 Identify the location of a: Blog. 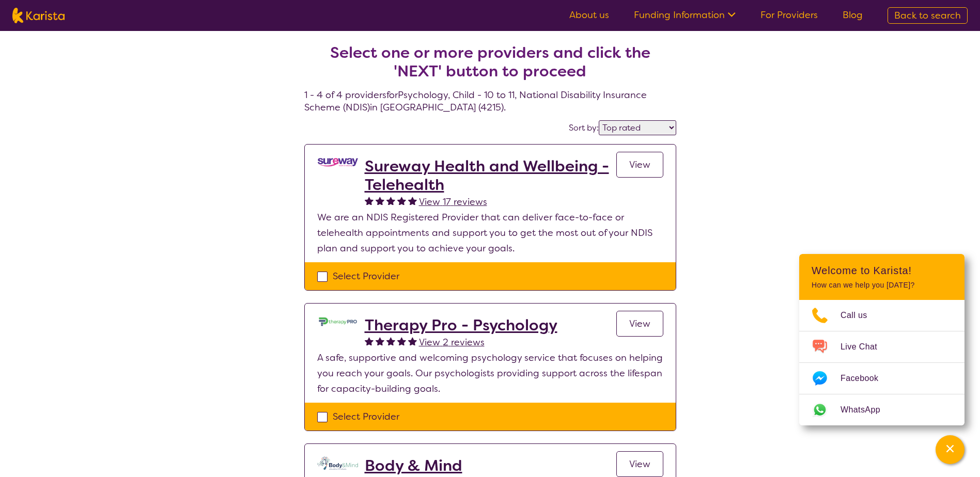
(852, 15).